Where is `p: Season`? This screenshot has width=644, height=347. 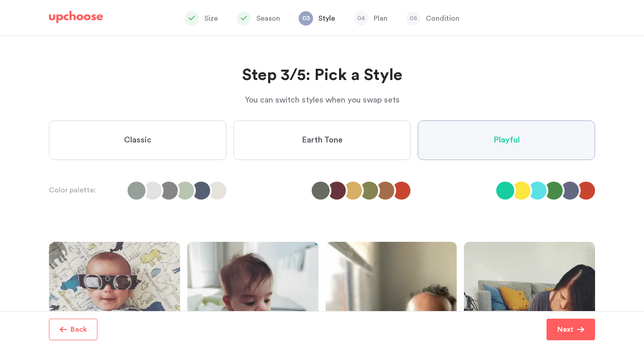 p: Season is located at coordinates (268, 19).